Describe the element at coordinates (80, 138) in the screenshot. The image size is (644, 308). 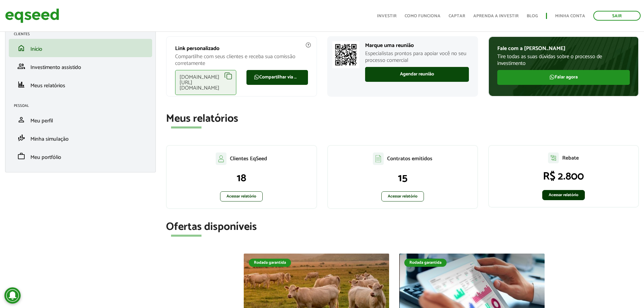
I see `a: finance_modeMinha simulação` at that location.